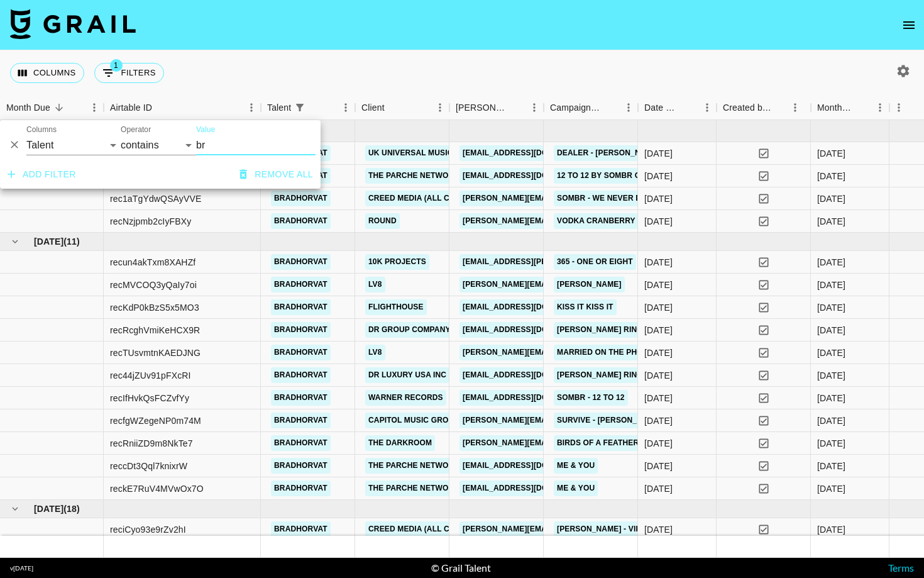 The height and width of the screenshot is (578, 924). I want to click on div: 17/08/2025, so click(658, 176).